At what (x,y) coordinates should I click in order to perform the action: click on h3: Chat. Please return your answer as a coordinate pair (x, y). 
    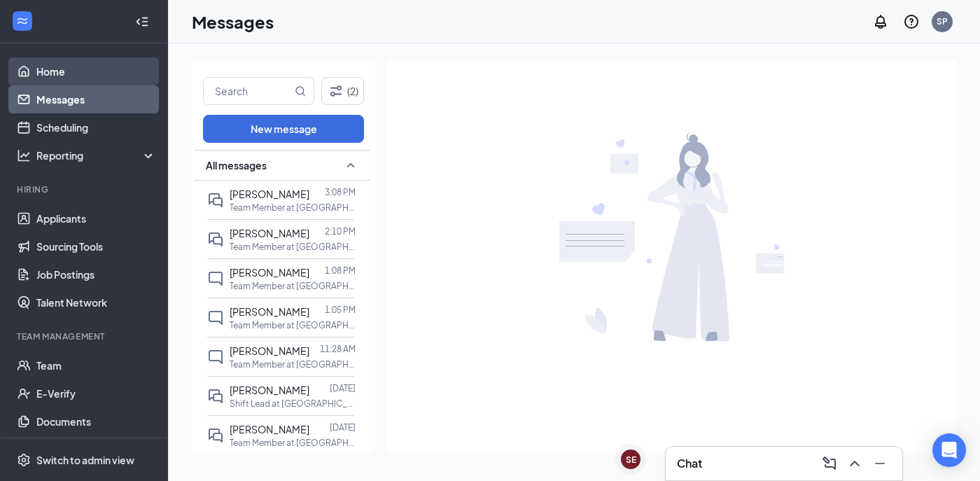
    Looking at the image, I should click on (690, 463).